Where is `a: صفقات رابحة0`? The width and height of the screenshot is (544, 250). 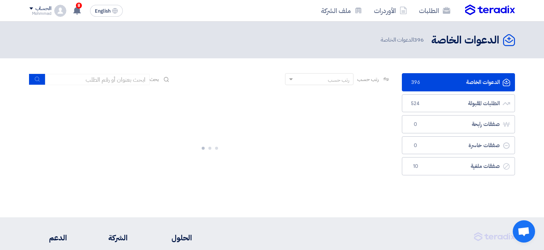
a: صفقات رابحة0 is located at coordinates (458, 124).